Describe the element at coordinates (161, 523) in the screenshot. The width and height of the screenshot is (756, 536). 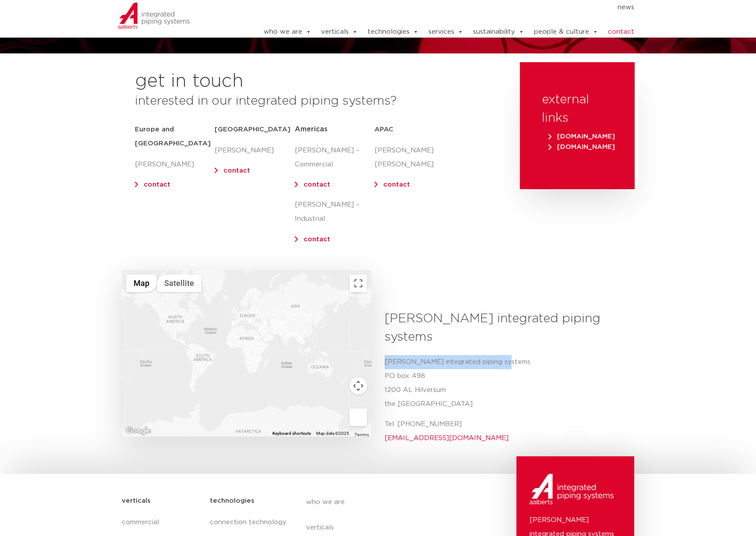
I see `a: commercial` at that location.